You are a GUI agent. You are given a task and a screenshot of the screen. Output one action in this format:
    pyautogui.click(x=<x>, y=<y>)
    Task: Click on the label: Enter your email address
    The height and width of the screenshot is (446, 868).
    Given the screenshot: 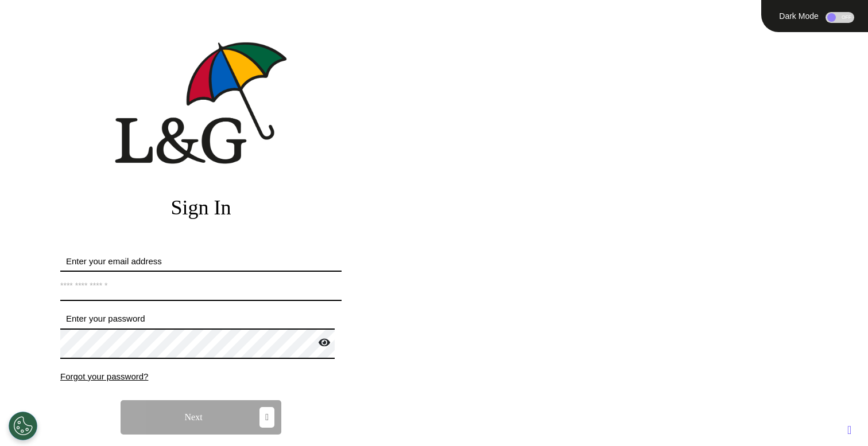 What is the action you would take?
    pyautogui.click(x=201, y=261)
    